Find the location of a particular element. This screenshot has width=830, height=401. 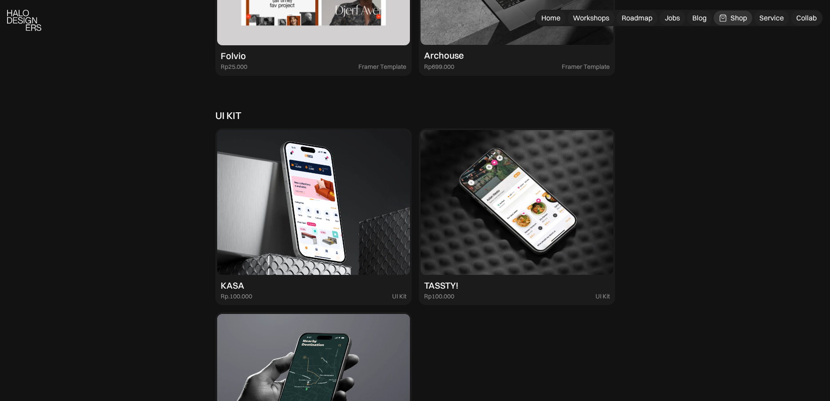

div: Folvio is located at coordinates (233, 56).